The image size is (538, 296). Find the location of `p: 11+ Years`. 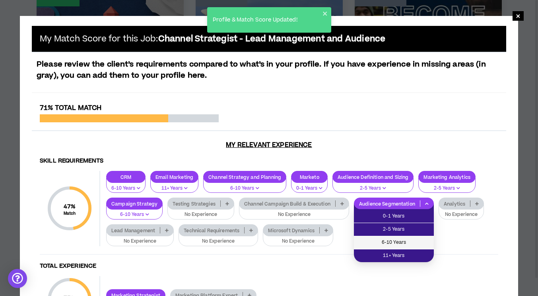

p: 11+ Years is located at coordinates (174, 188).